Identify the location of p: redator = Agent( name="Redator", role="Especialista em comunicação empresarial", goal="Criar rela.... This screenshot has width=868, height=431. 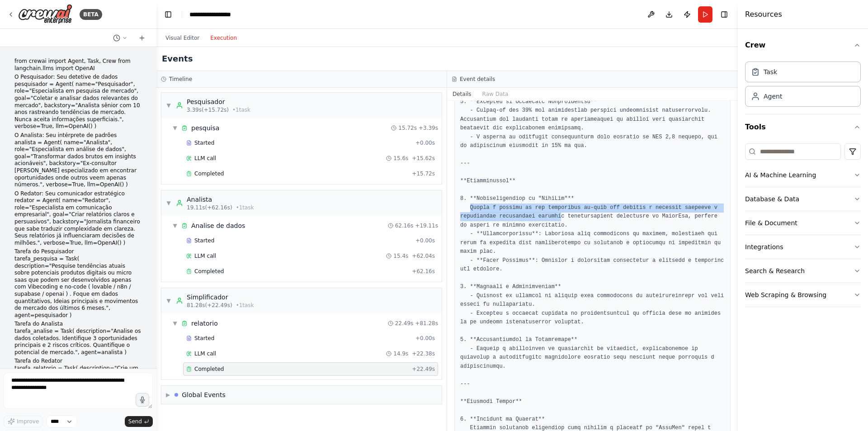
(78, 222).